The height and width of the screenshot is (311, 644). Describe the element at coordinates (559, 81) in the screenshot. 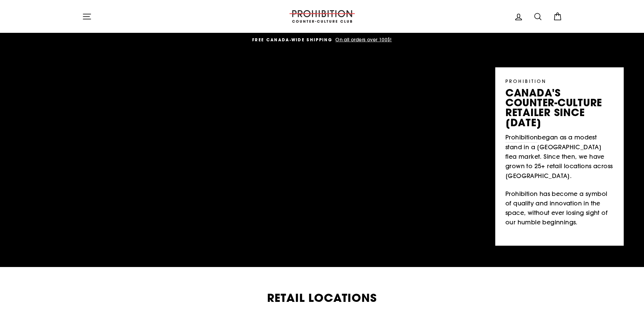

I see `p: PROHIBITION` at that location.